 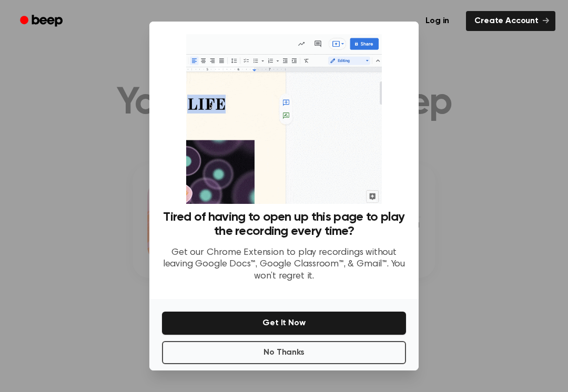 What do you see at coordinates (284, 225) in the screenshot?
I see `h3: Tired of having to open up this page to play the recording every time?` at bounding box center [284, 225].